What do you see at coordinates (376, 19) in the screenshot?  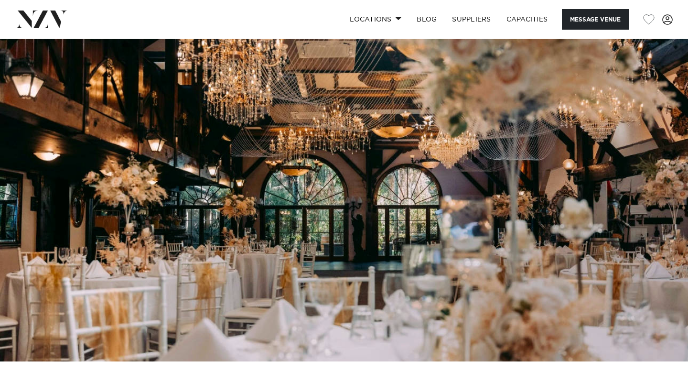 I see `a: Locations` at bounding box center [376, 19].